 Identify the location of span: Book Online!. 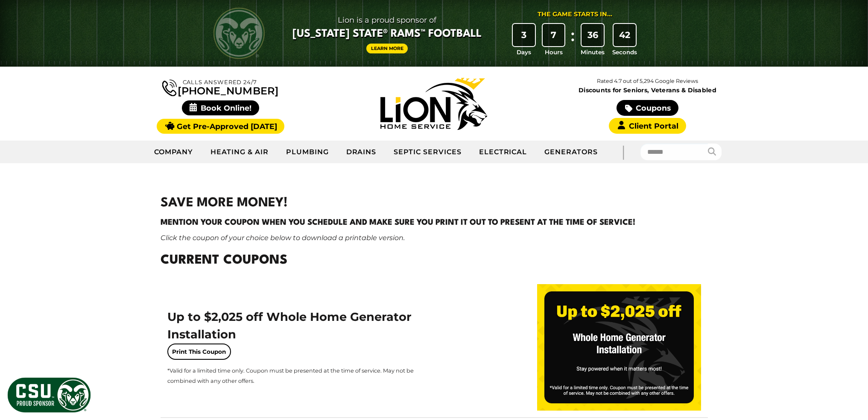
(220, 108).